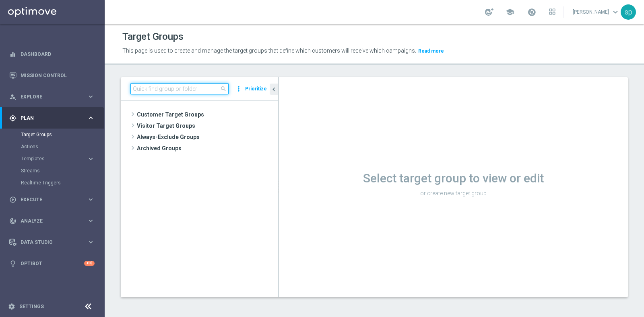  Describe the element at coordinates (53, 200) in the screenshot. I see `span: Execute` at that location.